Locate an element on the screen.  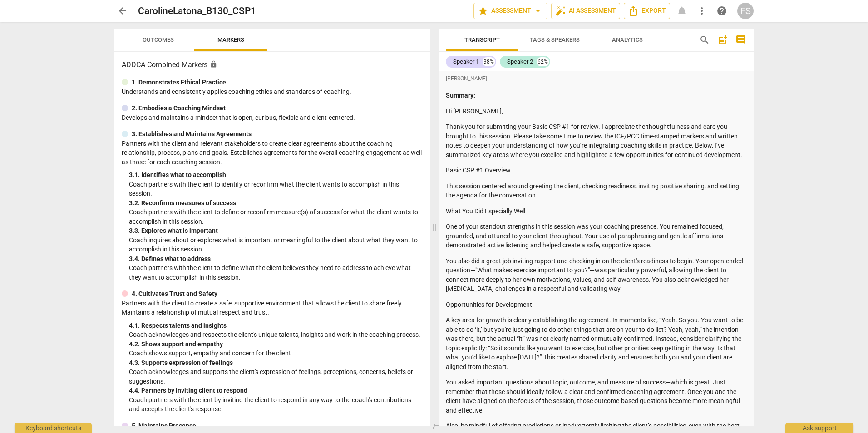
p: Thank you for submitting your Basic CSP #1 for review. I appreciate the thoughtfulness and care y... is located at coordinates (596, 141).